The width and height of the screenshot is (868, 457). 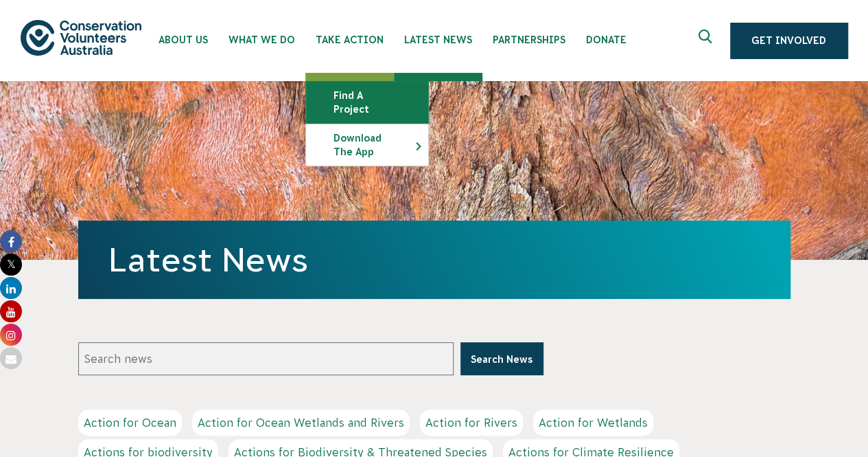 I want to click on input: Search news, so click(x=266, y=358).